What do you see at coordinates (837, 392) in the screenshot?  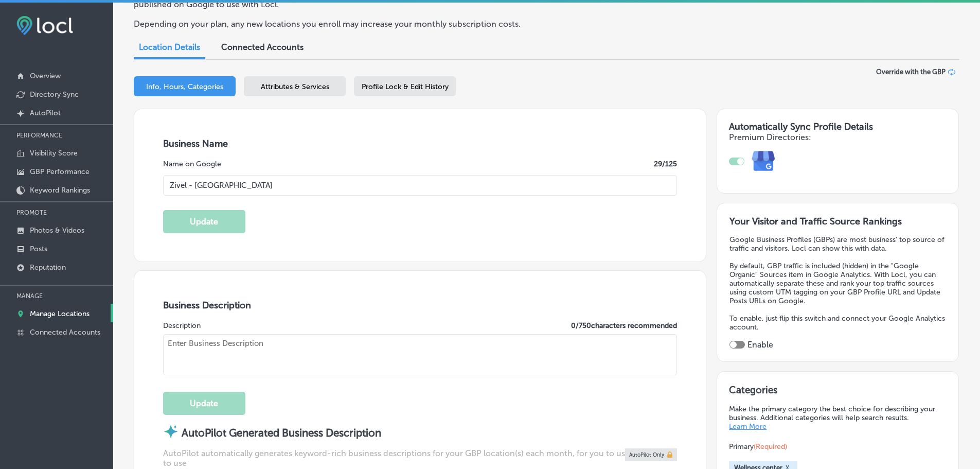 I see `h3: Categories` at bounding box center [837, 392].